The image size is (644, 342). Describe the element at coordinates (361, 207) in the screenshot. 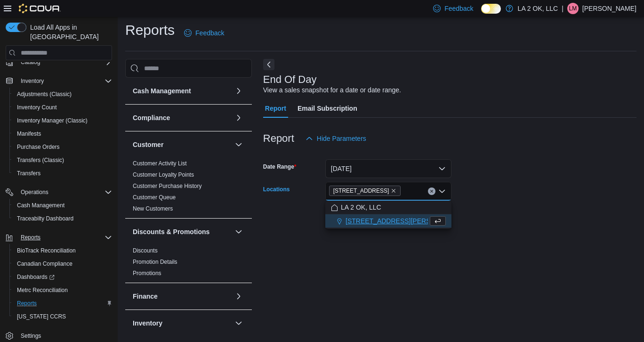

I see `span: LA 2 OK, LLC` at that location.